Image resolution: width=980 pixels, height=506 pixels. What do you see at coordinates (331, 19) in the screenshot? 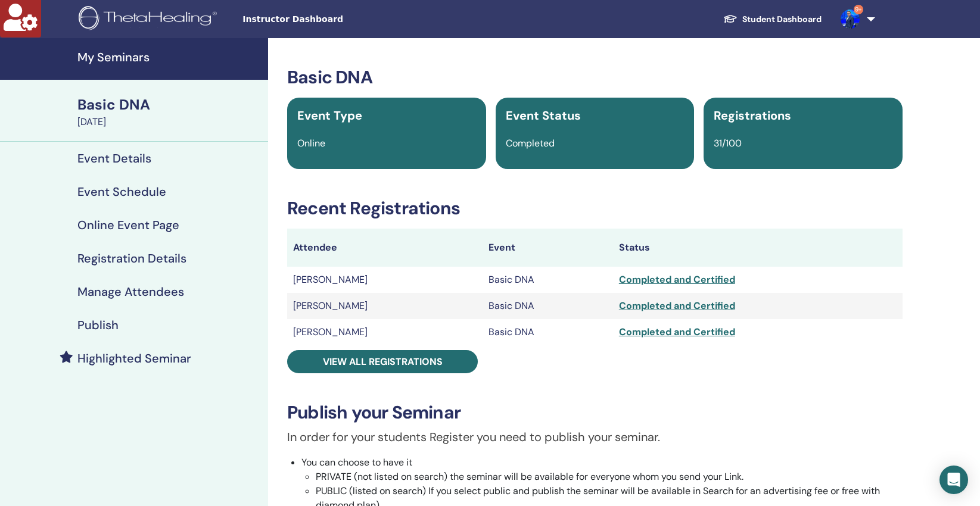
I see `span: Instructor Dashboard` at bounding box center [331, 19].